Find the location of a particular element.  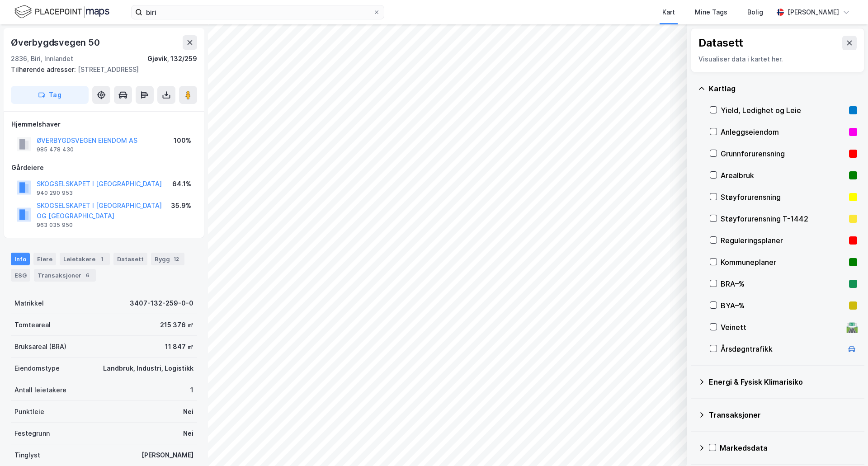

div: Yield, Ledighet og Leie is located at coordinates (783, 111).